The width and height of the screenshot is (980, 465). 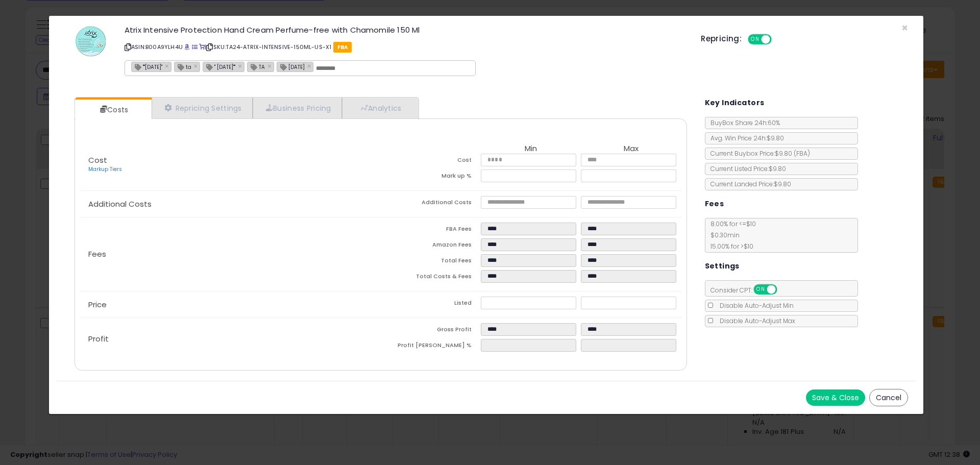 I want to click on td: Cost, so click(x=431, y=161).